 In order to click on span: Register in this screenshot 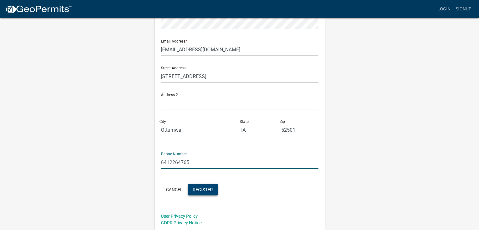, I will do `click(203, 189)`.